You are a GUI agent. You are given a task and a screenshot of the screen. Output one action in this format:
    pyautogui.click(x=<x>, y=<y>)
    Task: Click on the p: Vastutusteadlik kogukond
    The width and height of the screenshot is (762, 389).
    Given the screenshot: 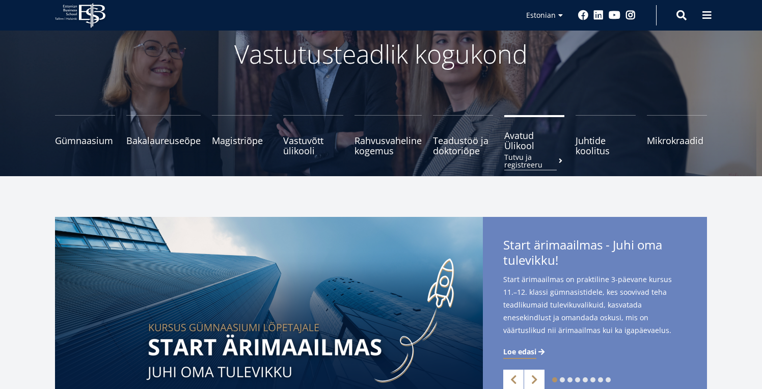 What is the action you would take?
    pyautogui.click(x=381, y=54)
    